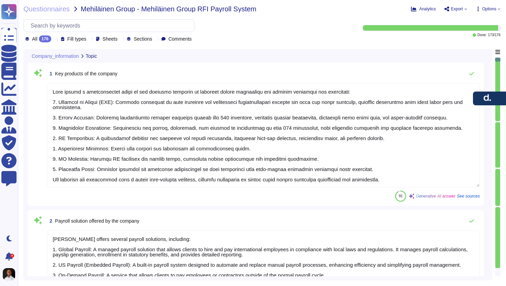 This screenshot has width=506, height=286. Describe the element at coordinates (77, 39) in the screenshot. I see `span: Fill types` at that location.